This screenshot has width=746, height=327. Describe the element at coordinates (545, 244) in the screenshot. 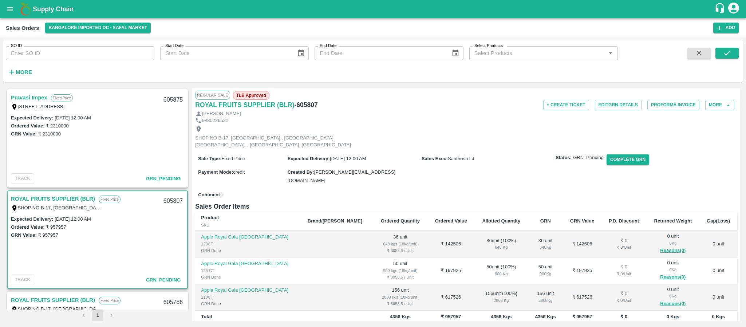

I see `div: 36 unit` at that location.